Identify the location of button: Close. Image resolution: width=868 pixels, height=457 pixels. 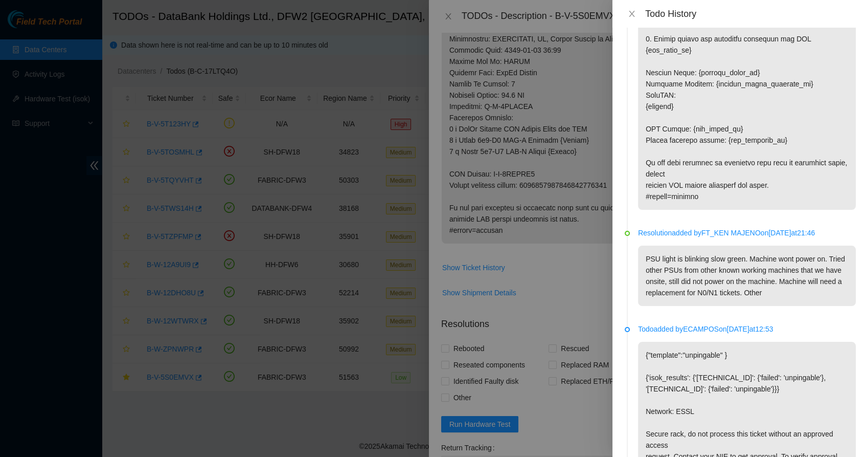
(632, 14).